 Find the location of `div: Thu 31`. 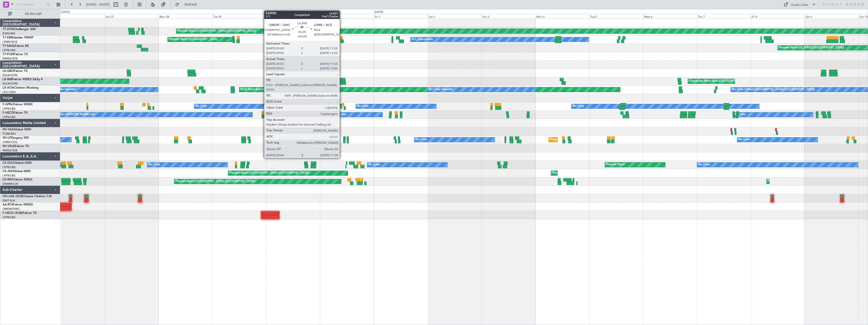

div: Thu 31 is located at coordinates (347, 16).